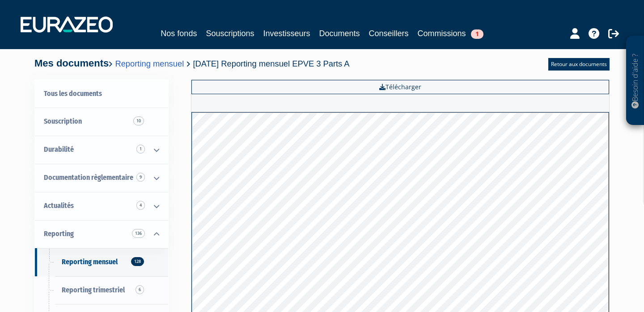  What do you see at coordinates (450, 34) in the screenshot?
I see `a: Commissions1` at bounding box center [450, 34].